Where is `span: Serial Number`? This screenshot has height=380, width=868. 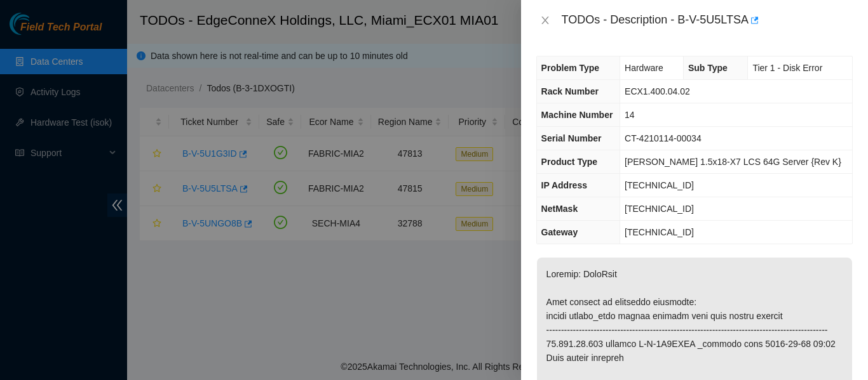
span: Serial Number is located at coordinates (571, 138).